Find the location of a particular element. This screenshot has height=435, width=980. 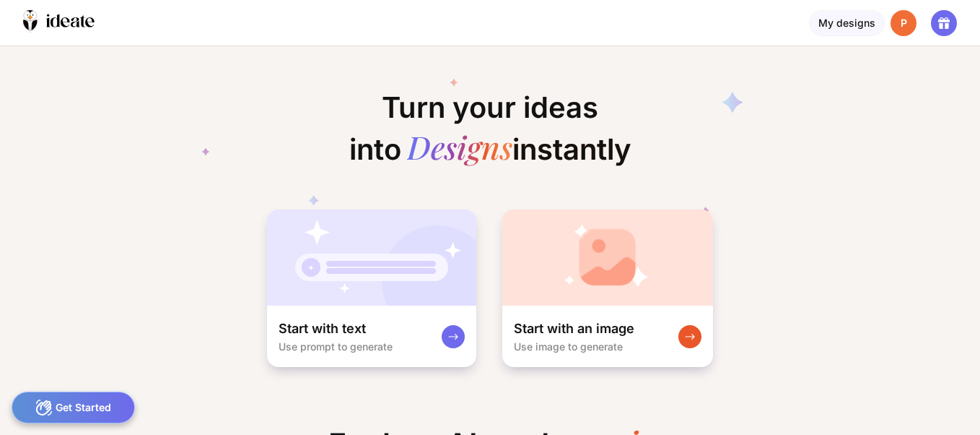

div: Use image to generate is located at coordinates (568, 345).